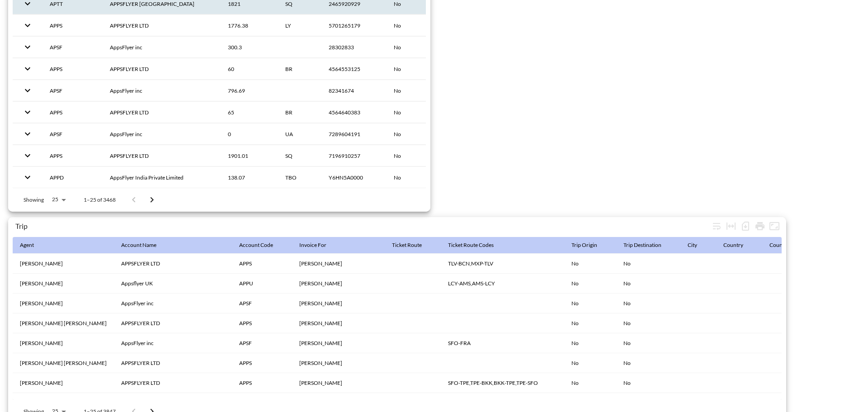  What do you see at coordinates (648, 246) in the screenshot?
I see `span: Trip Destination` at bounding box center [648, 246].